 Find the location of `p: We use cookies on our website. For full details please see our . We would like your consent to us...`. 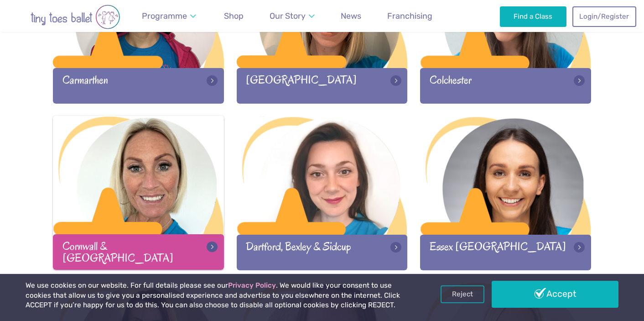

p: We use cookies on our website. For full details please see our . We would like your consent to us... is located at coordinates (218, 295).